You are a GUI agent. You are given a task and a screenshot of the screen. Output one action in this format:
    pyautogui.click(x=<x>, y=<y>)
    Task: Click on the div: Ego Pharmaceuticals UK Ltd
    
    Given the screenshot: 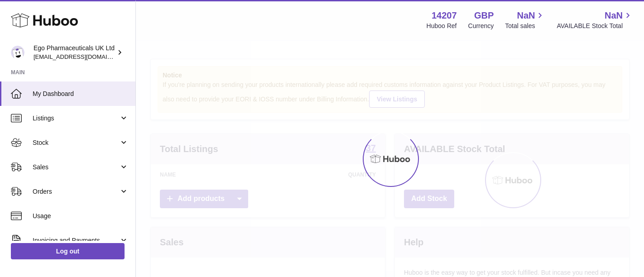 What is the action you would take?
    pyautogui.click(x=74, y=52)
    